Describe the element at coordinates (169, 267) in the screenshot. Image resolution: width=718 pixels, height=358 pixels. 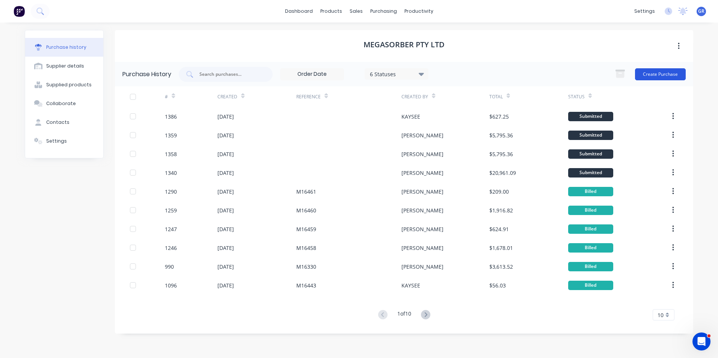
I see `div: 990` at that location.